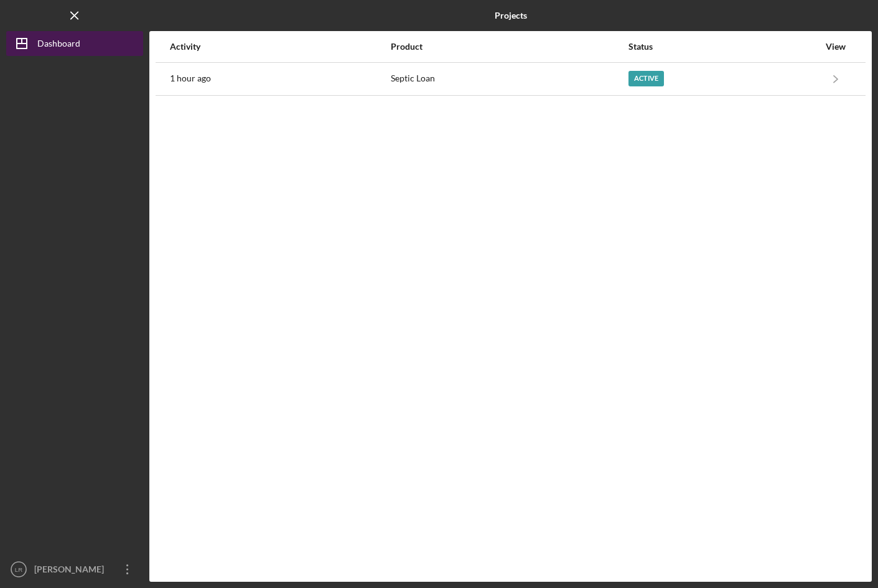 The height and width of the screenshot is (588, 878). I want to click on div: Dashboard, so click(59, 44).